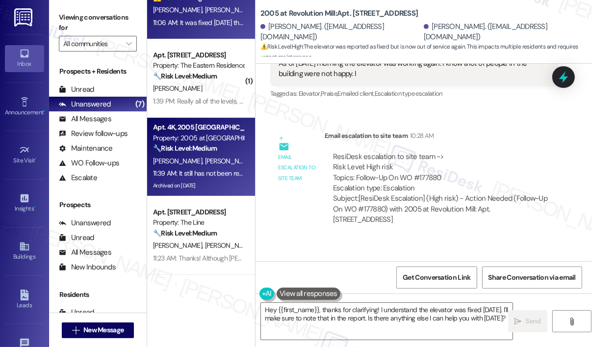 Image resolution: width=592 pixels, height=347 pixels. What do you see at coordinates (25, 251) in the screenshot?
I see `a: Buildings` at bounding box center [25, 251].